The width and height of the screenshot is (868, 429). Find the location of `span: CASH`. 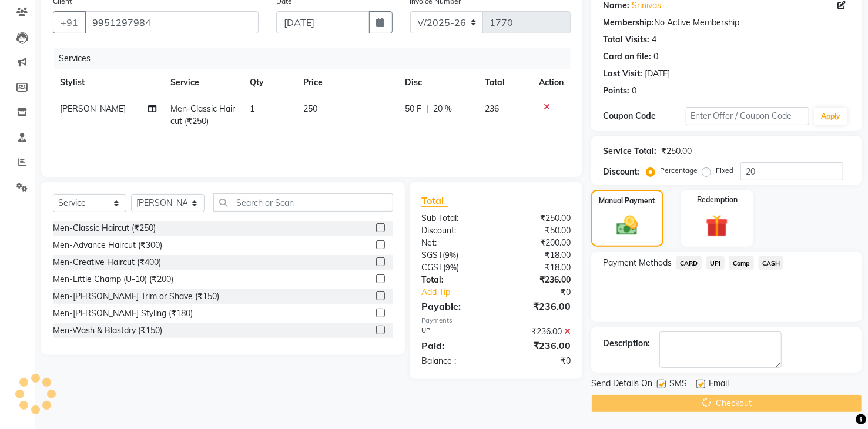

span: CASH is located at coordinates (771, 263).